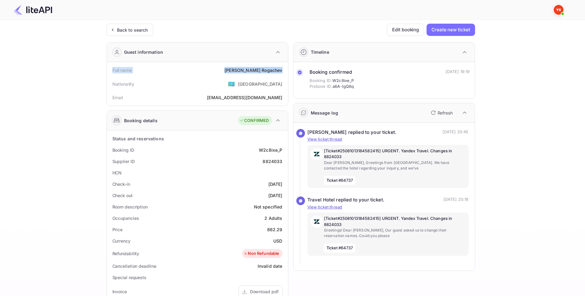 The height and width of the screenshot is (296, 585). Describe the element at coordinates (138, 139) in the screenshot. I see `div: Status and reservations` at that location.